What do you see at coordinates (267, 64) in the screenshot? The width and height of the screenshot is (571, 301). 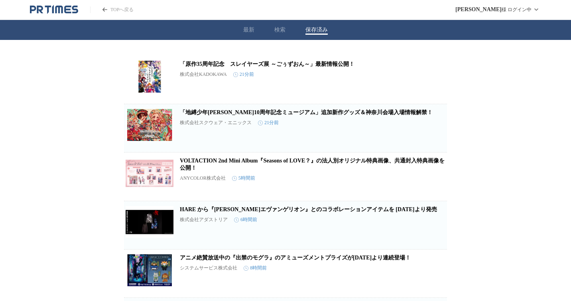 I see `a: 「原作35周年記念 スレイヤーズ展 ～ごぅずおん～」最新情報公開！` at bounding box center [267, 64].